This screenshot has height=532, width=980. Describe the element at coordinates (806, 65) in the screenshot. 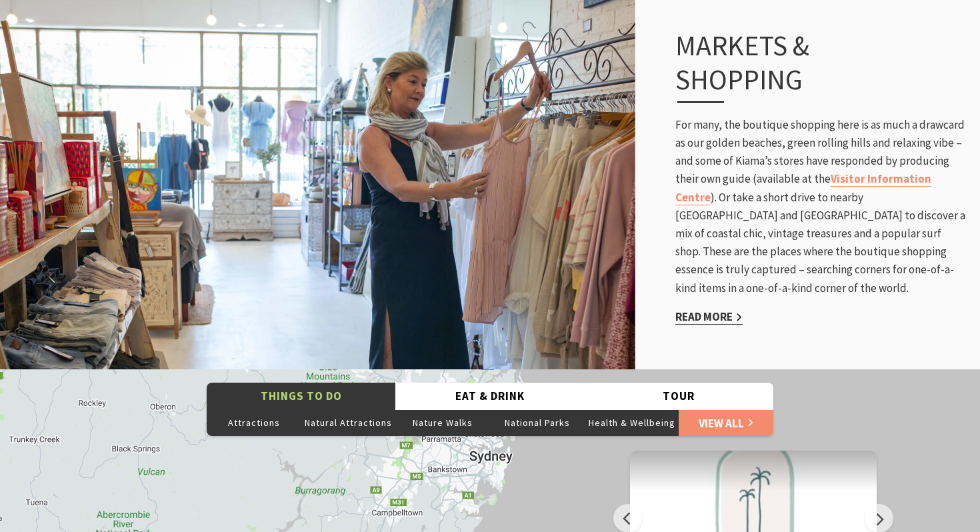

I see `h3: Markets & Shopping` at that location.